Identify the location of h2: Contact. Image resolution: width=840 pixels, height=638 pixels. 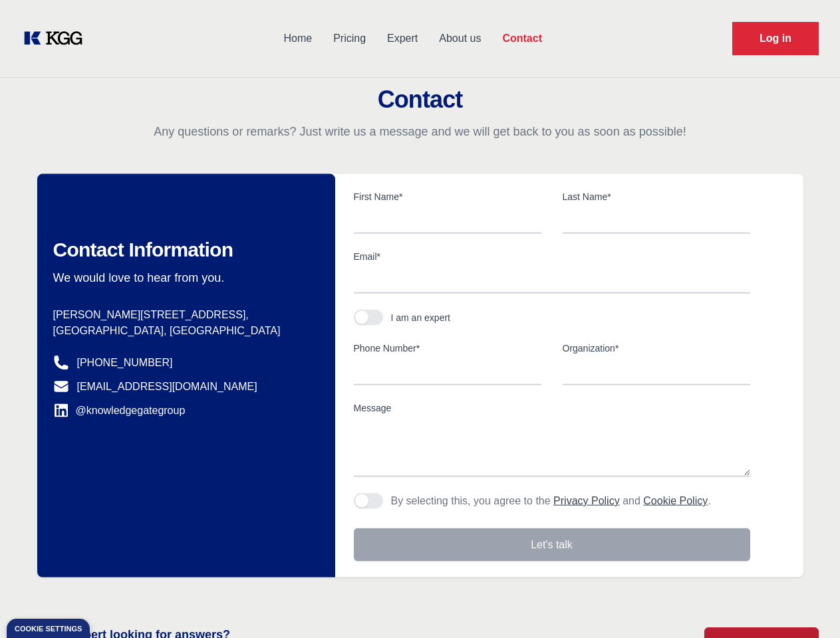
(420, 100).